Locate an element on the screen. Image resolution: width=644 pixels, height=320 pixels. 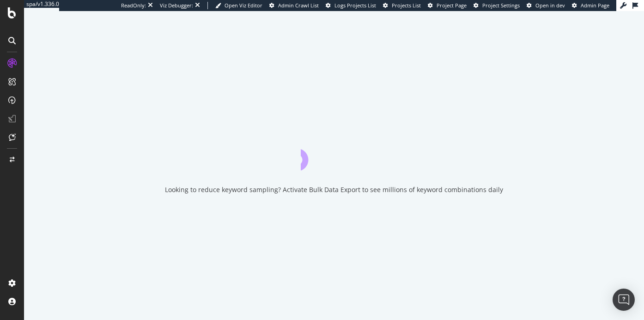
a: Logs Projects List is located at coordinates (351, 6).